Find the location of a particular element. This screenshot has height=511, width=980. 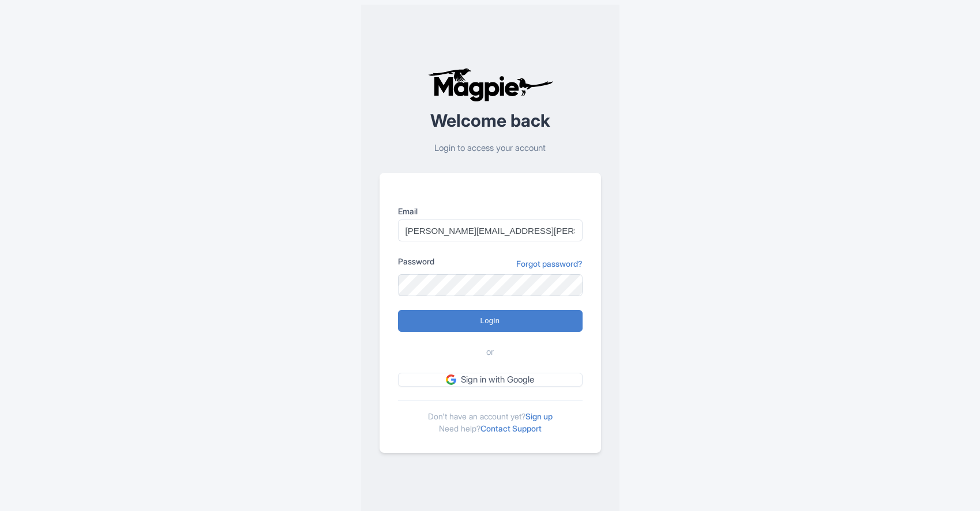

a: Contact Support is located at coordinates (511, 428).